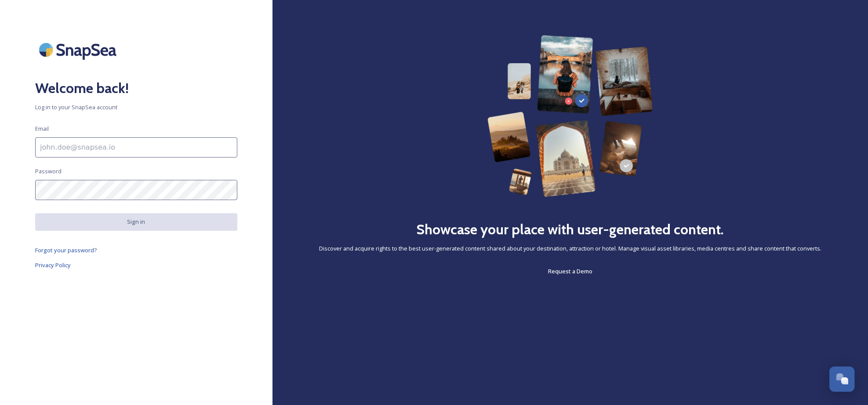 Image resolution: width=868 pixels, height=405 pixels. What do you see at coordinates (136, 222) in the screenshot?
I see `button: Sign in` at bounding box center [136, 222].